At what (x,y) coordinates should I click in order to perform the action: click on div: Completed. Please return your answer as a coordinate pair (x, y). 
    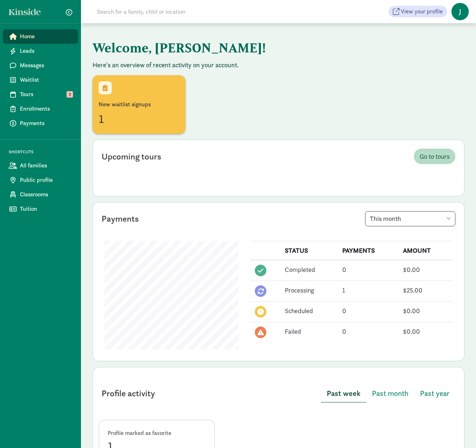
    Looking at the image, I should click on (309, 269).